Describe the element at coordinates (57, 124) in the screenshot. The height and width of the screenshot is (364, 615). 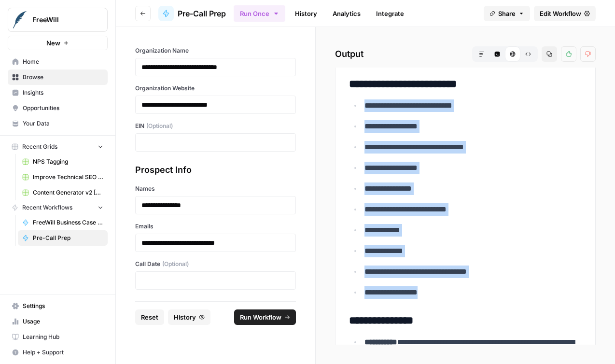
I see `a: Your Data` at that location.